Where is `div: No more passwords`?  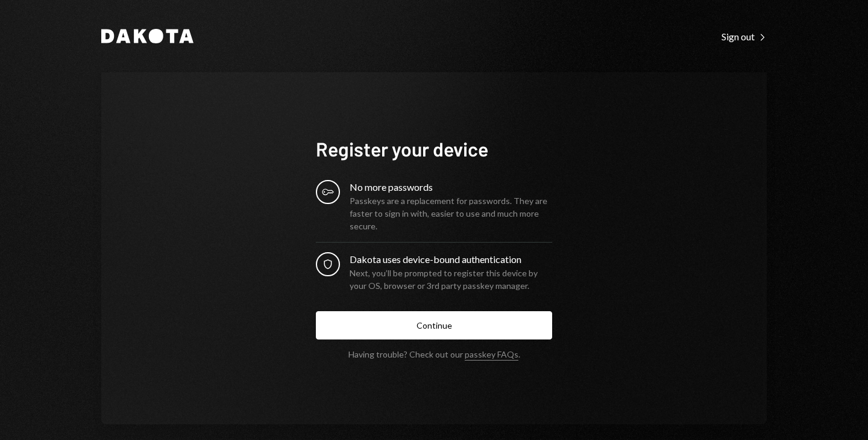
div: No more passwords is located at coordinates (451, 187).